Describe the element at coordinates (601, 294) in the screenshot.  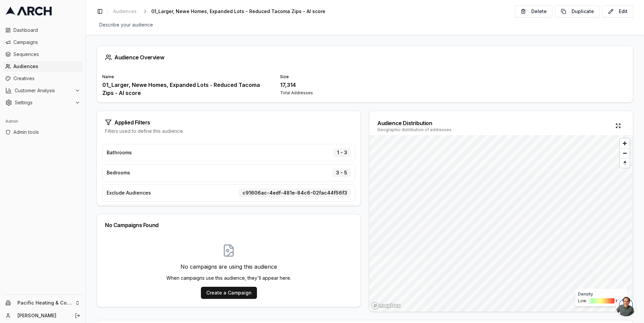
I see `div: Density` at that location.